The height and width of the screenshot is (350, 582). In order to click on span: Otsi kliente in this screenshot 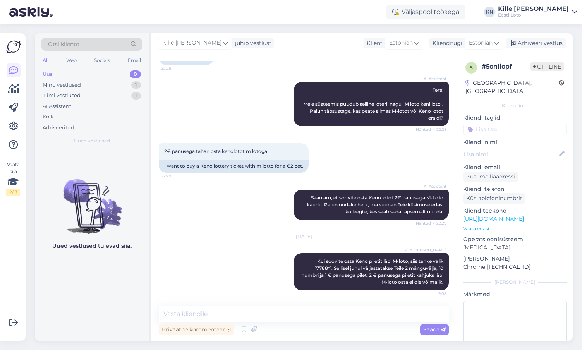, I will do `click(64, 44)`.